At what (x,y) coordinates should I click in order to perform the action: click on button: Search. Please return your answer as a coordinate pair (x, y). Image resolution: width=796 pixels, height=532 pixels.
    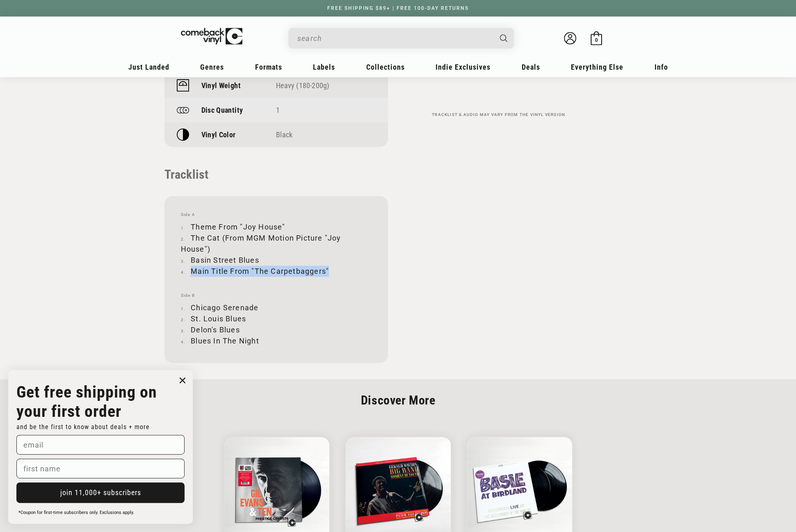
    Looking at the image, I should click on (503, 38).